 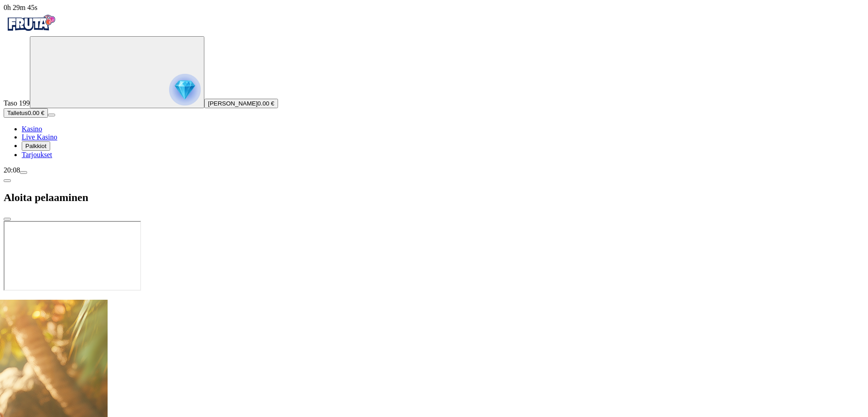 What do you see at coordinates (37, 155) in the screenshot?
I see `span: Tarjoukset` at bounding box center [37, 155].